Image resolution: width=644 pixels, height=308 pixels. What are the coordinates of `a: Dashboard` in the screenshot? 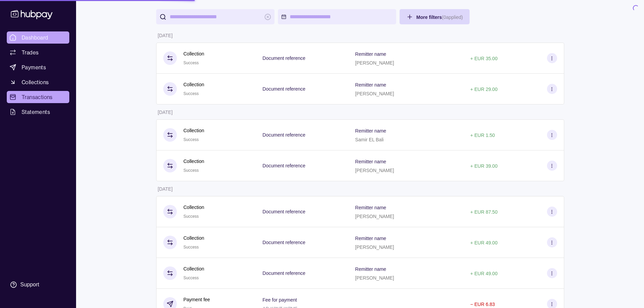 It's located at (38, 38).